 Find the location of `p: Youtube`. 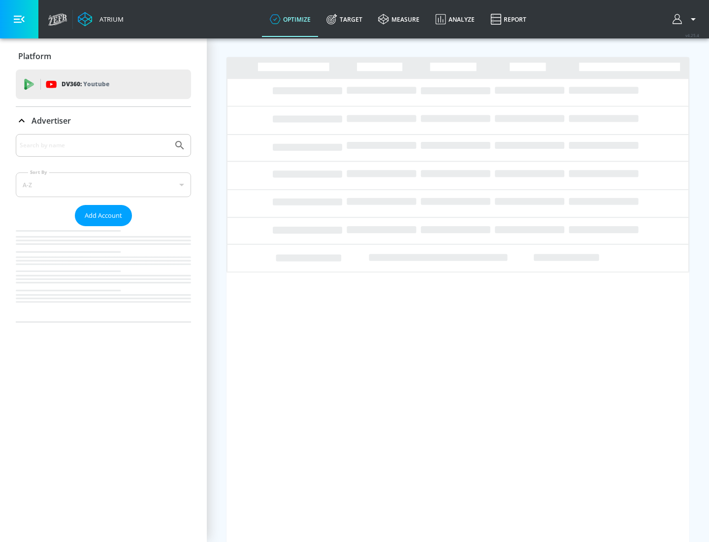

p: Youtube is located at coordinates (96, 84).